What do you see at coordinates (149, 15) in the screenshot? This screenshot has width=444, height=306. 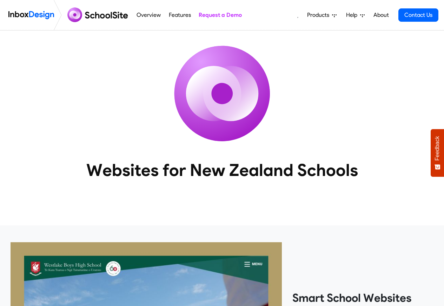 I see `a: Overview` at bounding box center [149, 15].